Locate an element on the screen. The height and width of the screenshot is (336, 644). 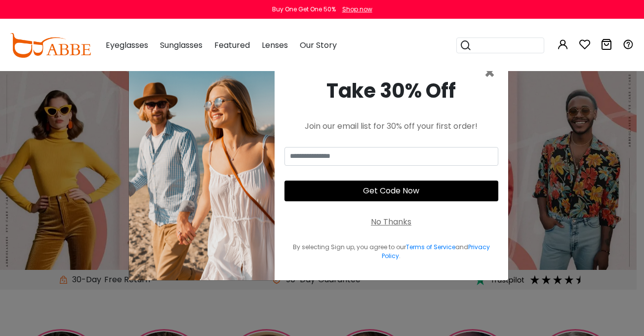
div: Take 30% Off is located at coordinates (391, 91).